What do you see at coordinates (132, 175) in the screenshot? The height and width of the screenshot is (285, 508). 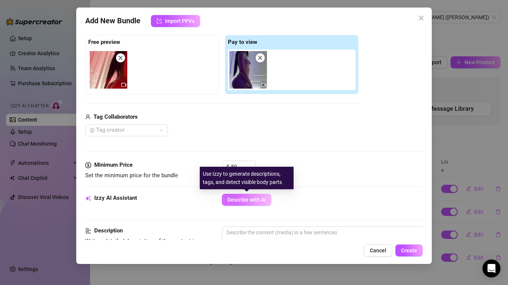 I see `span: Set the minimum price for the bundle` at bounding box center [132, 175].